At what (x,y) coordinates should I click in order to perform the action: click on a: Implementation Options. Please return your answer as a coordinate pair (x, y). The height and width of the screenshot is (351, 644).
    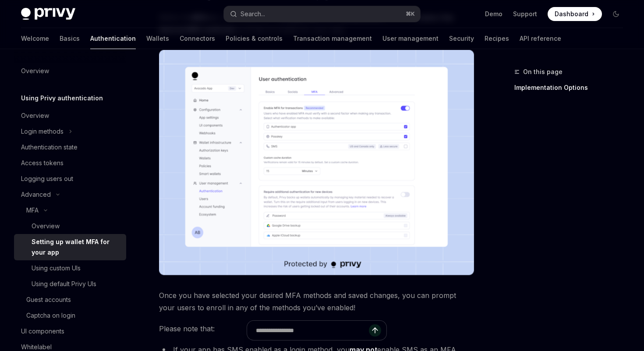
    Looking at the image, I should click on (572, 87).